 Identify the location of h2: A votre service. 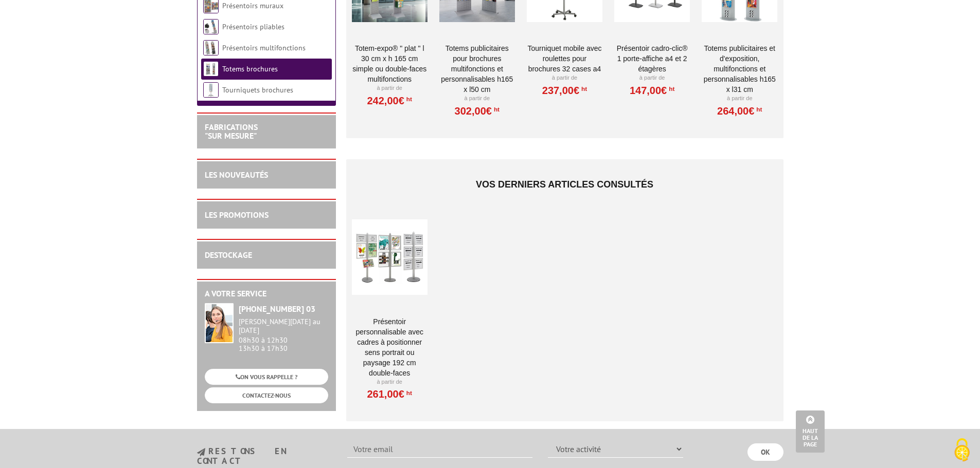
(267, 294).